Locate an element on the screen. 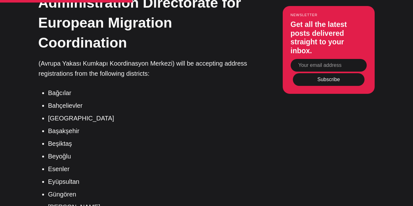 The image size is (413, 206). li: Beşiktaş is located at coordinates (150, 144).